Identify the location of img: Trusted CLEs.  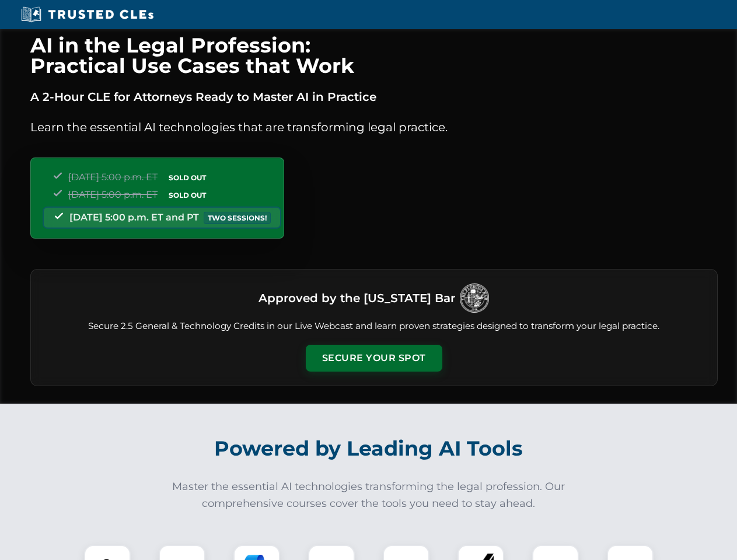
(87, 15).